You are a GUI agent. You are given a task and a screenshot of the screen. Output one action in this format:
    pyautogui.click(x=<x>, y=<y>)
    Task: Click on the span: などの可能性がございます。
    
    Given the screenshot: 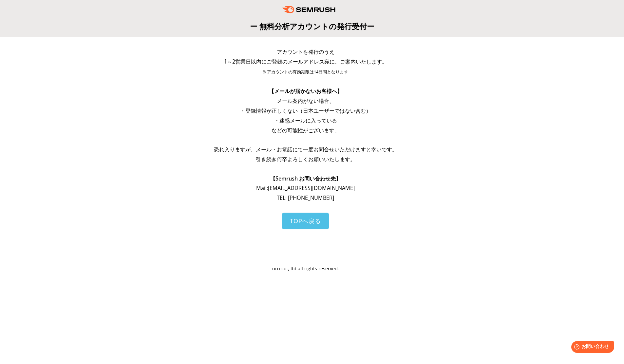 What is the action you would take?
    pyautogui.click(x=306, y=130)
    